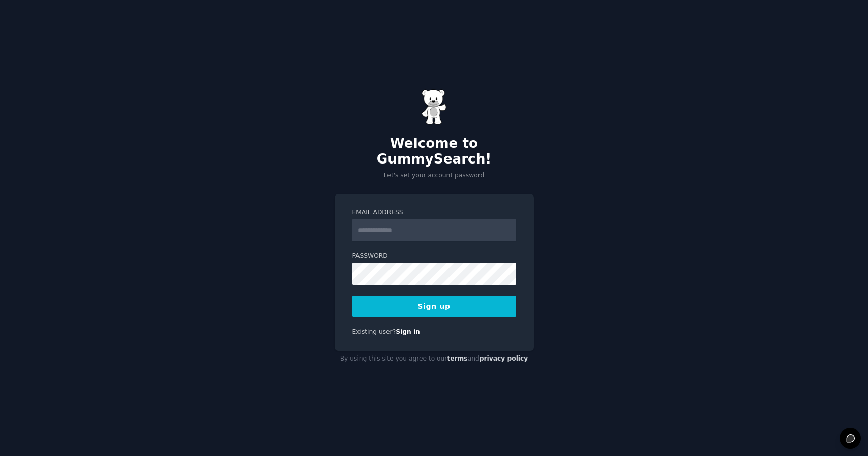  Describe the element at coordinates (434, 176) in the screenshot. I see `p: Let's set your account password` at that location.